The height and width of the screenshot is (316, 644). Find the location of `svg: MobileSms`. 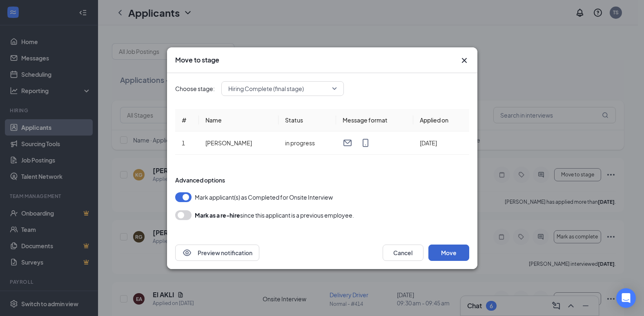

svg: MobileSms is located at coordinates (365, 143).